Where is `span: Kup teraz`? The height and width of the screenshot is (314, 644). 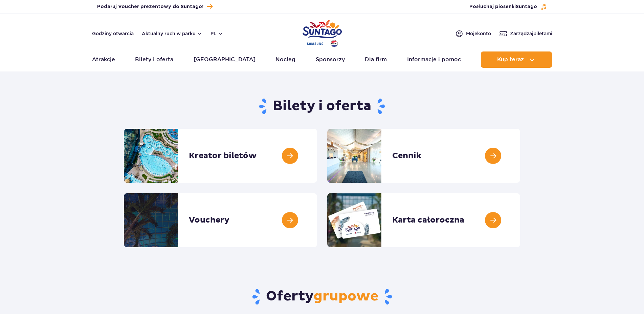 span: Kup teraz is located at coordinates (511, 60).